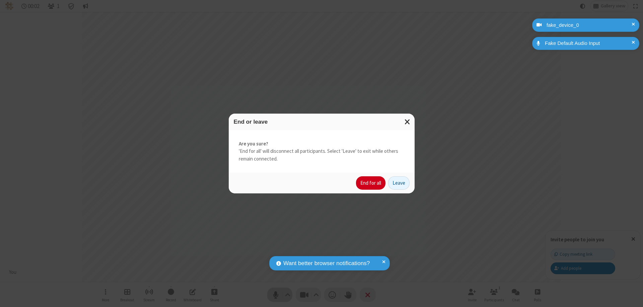 The height and width of the screenshot is (307, 643). I want to click on div: 'End for all' will disconnect all participants. Select 'Leave' to exit while others remain connec..., so click(321, 151).